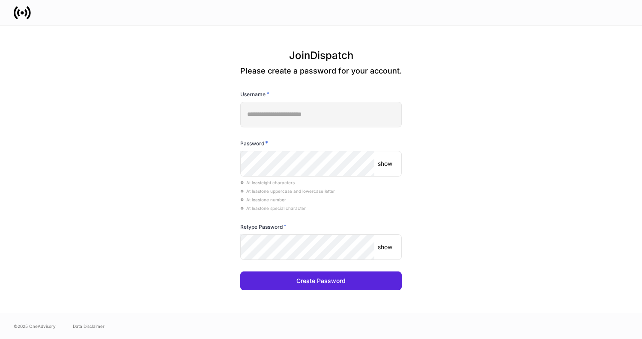  What do you see at coordinates (254, 143) in the screenshot?
I see `h6: Password` at bounding box center [254, 143].